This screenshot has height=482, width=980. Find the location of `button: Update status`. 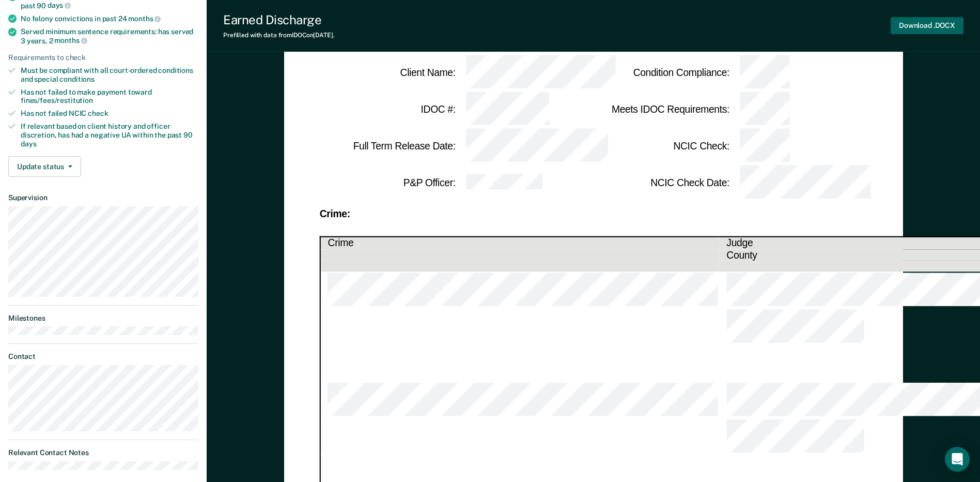

button: Update status is located at coordinates (45, 166).